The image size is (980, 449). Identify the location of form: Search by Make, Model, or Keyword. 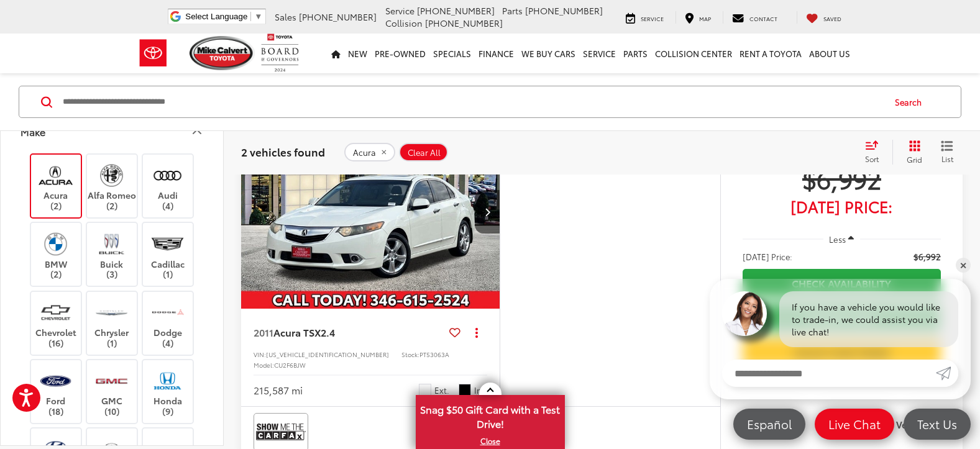
(472, 102).